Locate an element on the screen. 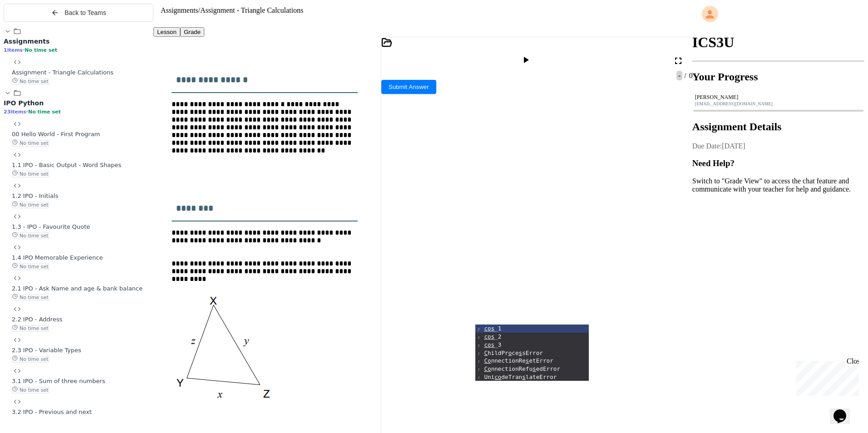  span: 2.2 IPO - Address is located at coordinates (37, 319).